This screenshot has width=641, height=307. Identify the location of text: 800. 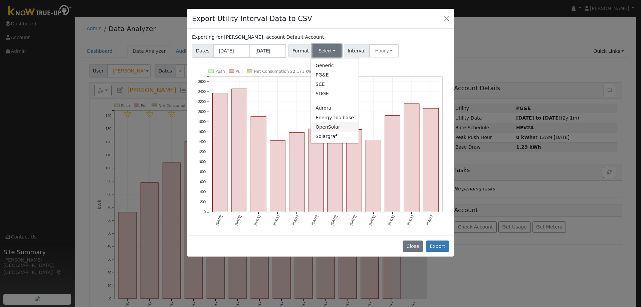
(203, 171).